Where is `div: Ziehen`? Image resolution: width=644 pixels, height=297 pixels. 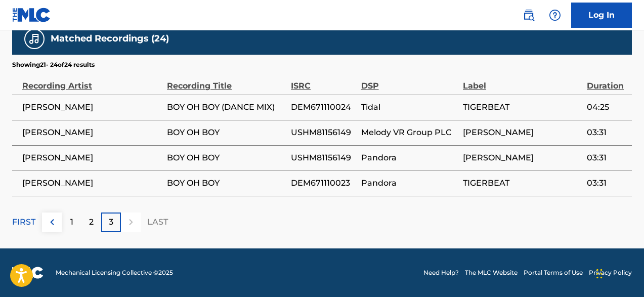
div: Ziehen is located at coordinates (600, 273).